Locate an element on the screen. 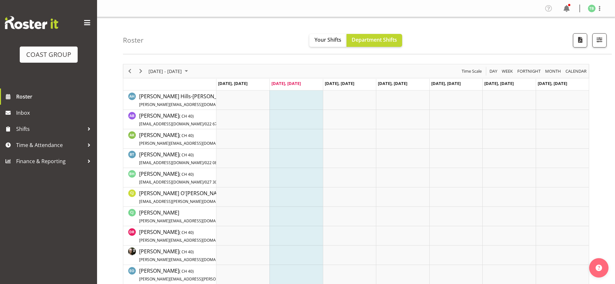  h4: Roster is located at coordinates (133, 40).